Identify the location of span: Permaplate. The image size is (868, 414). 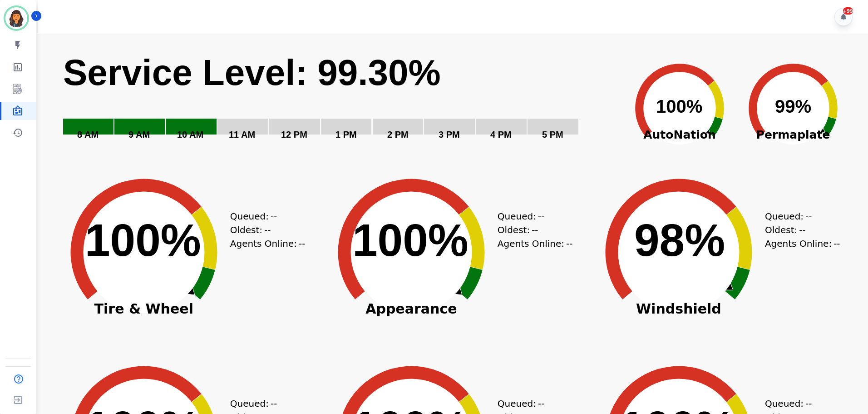
(794, 135).